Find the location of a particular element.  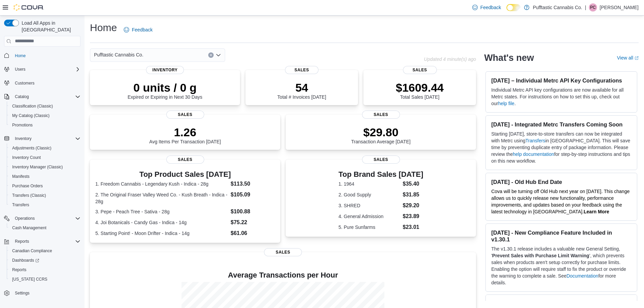

dd: $113.50 is located at coordinates (252, 184).